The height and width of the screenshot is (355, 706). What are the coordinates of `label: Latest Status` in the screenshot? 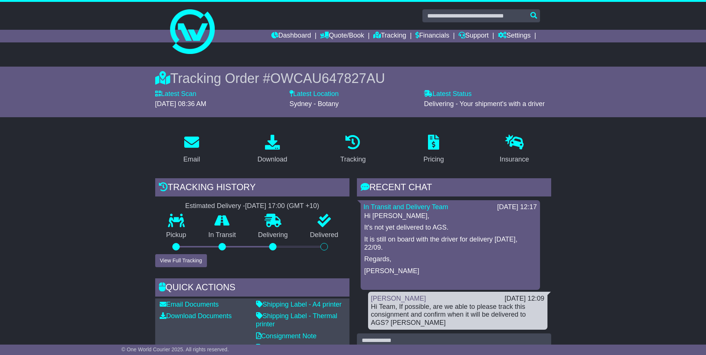 It's located at (448, 94).